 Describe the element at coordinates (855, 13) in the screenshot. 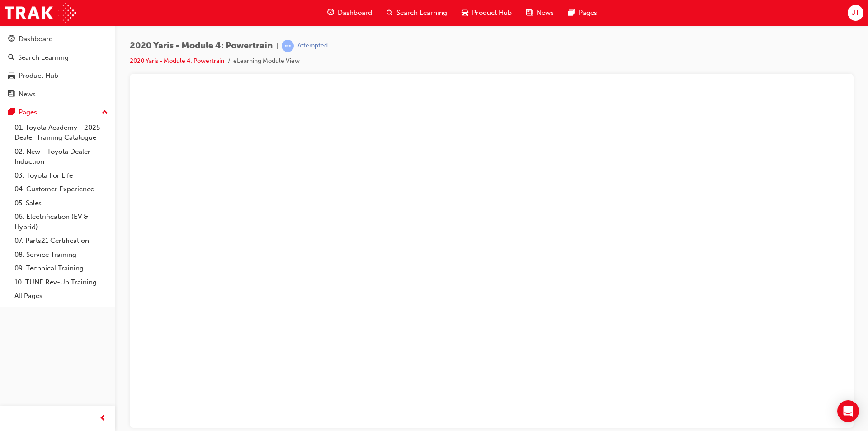

I see `span: JT` at that location.